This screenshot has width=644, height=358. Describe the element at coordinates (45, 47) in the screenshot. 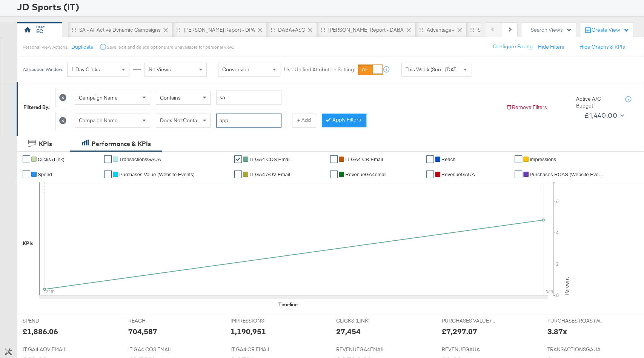

I see `div: Personal View Actions:` at that location.